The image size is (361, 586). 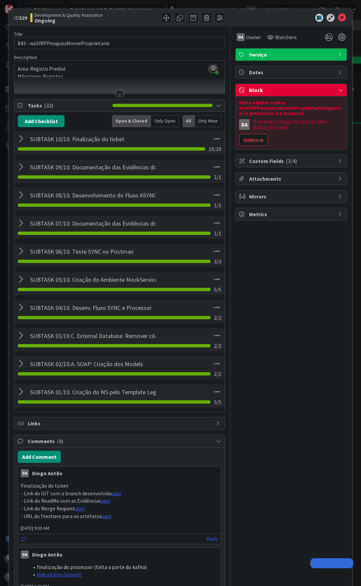 What do you see at coordinates (49, 105) in the screenshot?
I see `span: ( 32 )` at bounding box center [49, 105].